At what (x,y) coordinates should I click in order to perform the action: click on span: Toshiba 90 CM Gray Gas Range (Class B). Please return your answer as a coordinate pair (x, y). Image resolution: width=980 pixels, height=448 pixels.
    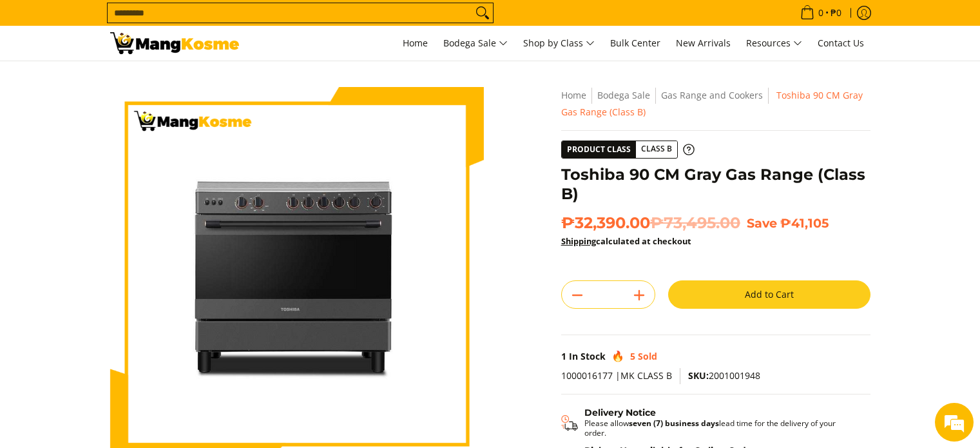
    Looking at the image, I should click on (712, 103).